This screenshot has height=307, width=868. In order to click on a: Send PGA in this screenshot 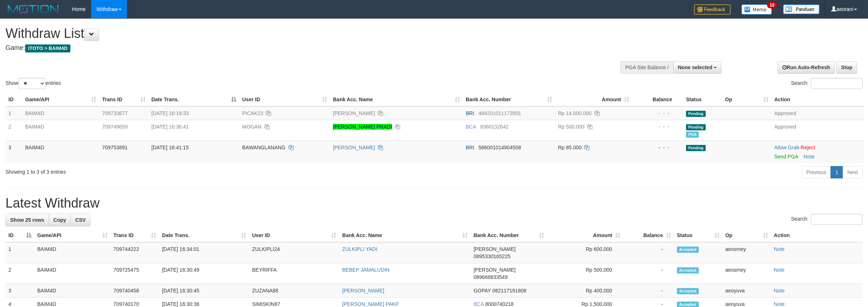, I will do `click(786, 156)`.